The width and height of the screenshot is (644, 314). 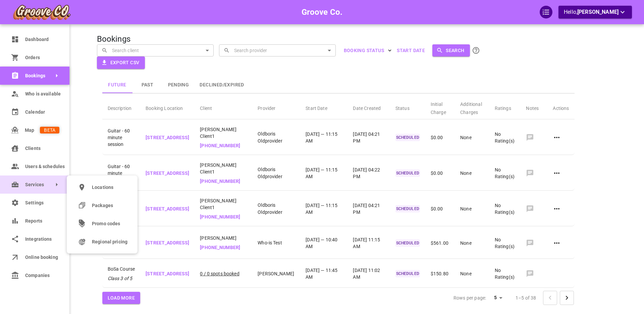 I want to click on th: Date Created, so click(x=369, y=107).